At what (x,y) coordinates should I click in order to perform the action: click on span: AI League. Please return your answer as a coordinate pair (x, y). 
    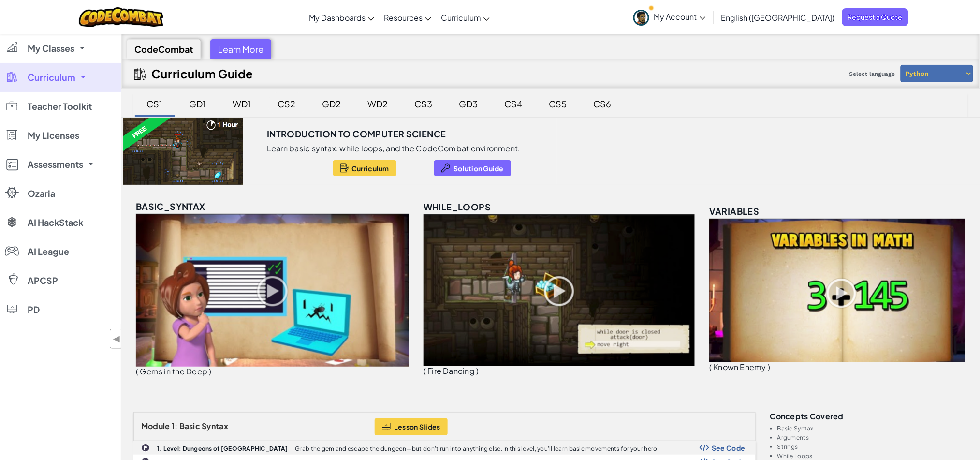
    Looking at the image, I should click on (48, 251).